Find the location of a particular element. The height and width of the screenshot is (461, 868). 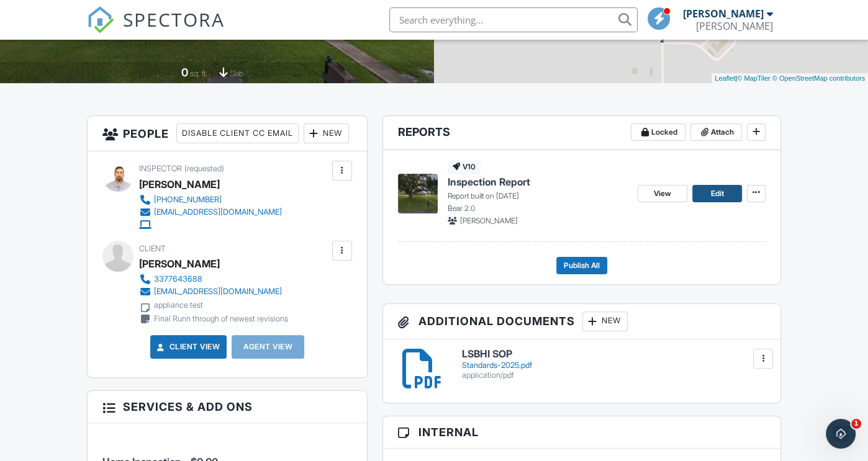

div: application/pdf is located at coordinates (614, 375).